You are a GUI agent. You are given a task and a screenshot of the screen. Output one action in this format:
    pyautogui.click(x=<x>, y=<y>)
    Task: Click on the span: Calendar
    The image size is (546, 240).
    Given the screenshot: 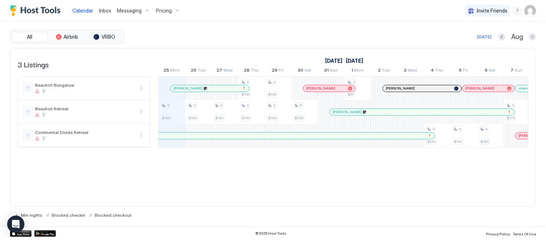 What is the action you would take?
    pyautogui.click(x=83, y=10)
    